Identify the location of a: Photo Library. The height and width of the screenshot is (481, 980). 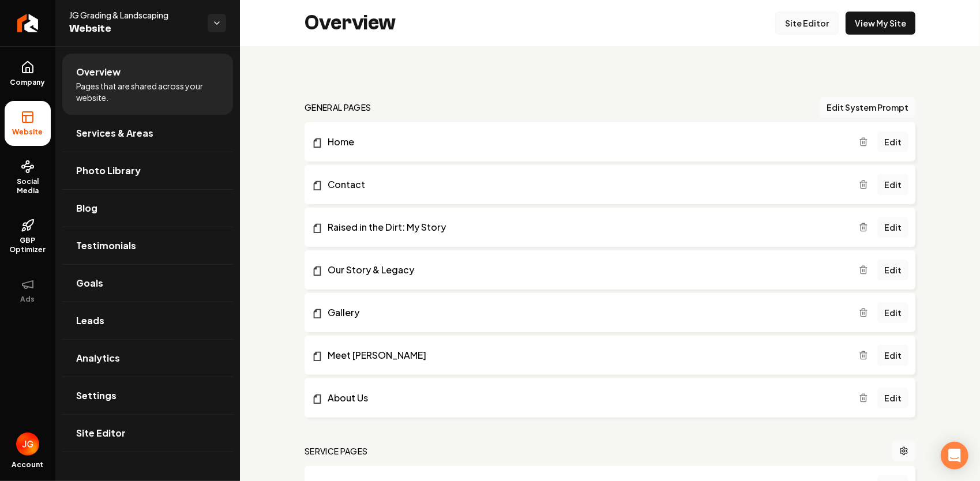
(148, 170).